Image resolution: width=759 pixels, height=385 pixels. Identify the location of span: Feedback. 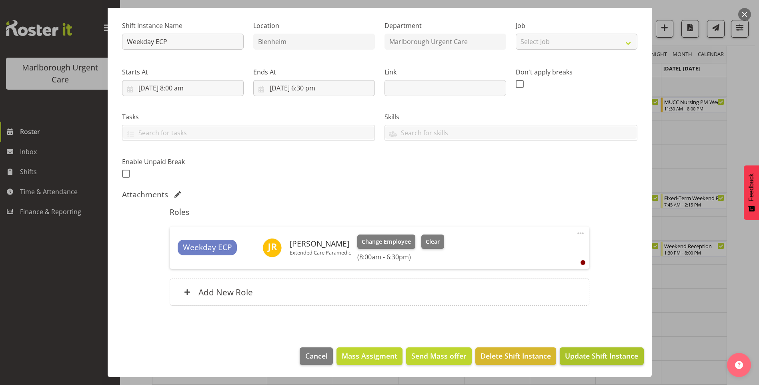
(752, 187).